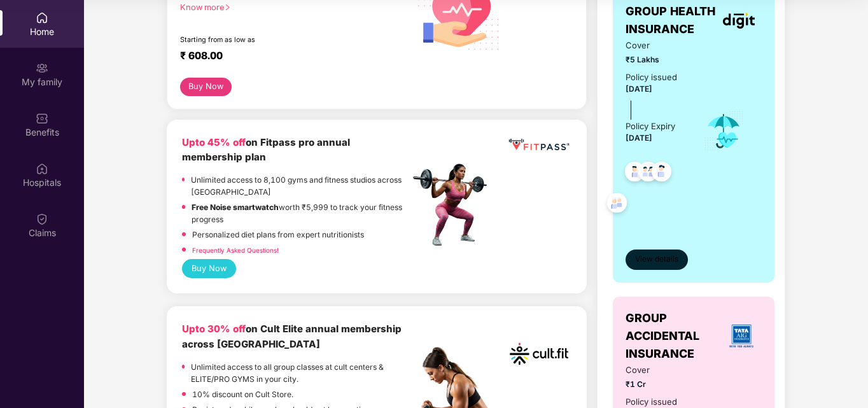  What do you see at coordinates (539, 145) in the screenshot?
I see `img: fppp.png` at bounding box center [539, 145].